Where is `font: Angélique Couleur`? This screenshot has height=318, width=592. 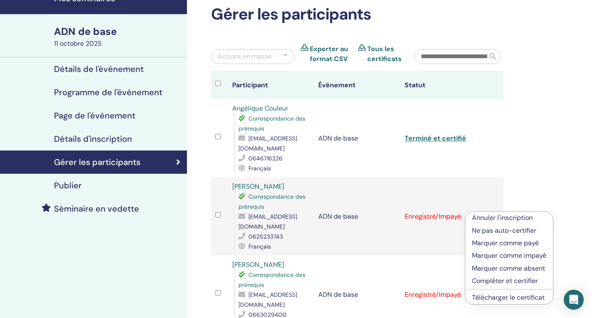
font: Angélique Couleur is located at coordinates (260, 108).